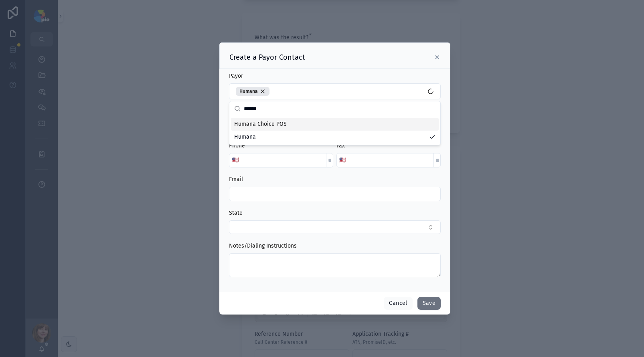  I want to click on button: Unselect 11260, so click(253, 92).